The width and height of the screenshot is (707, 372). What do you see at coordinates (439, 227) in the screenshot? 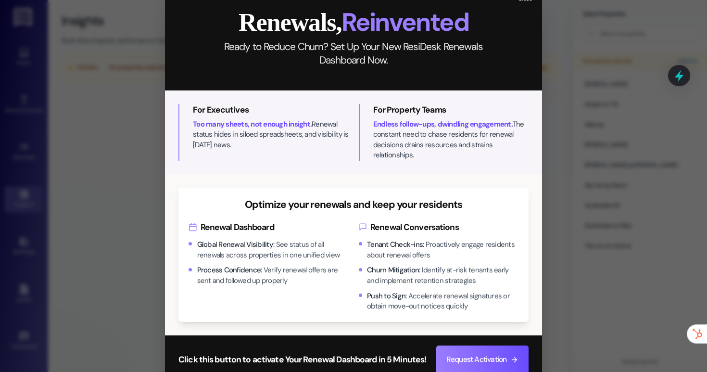
I see `h4: Renewal Conversations` at bounding box center [439, 227].